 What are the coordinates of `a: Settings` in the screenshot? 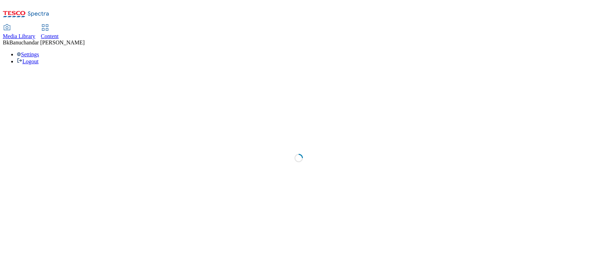 It's located at (28, 54).